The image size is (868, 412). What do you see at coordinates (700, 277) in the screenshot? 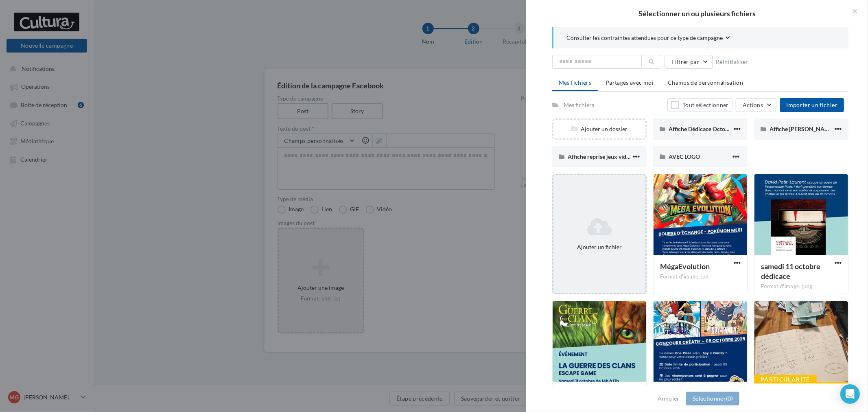
I see `div: Format d'image: jpg` at bounding box center [700, 277].